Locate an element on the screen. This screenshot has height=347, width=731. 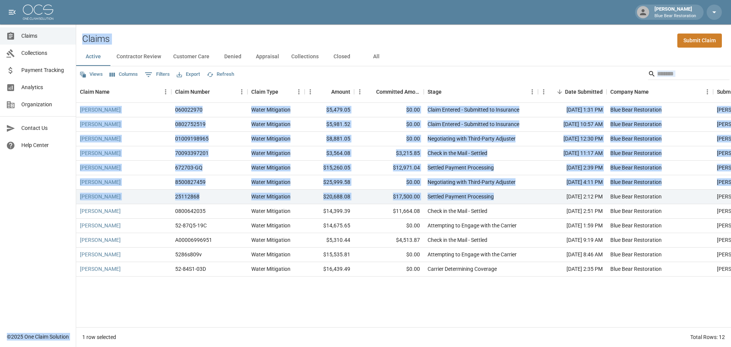
span: Claims is located at coordinates (45, 36).